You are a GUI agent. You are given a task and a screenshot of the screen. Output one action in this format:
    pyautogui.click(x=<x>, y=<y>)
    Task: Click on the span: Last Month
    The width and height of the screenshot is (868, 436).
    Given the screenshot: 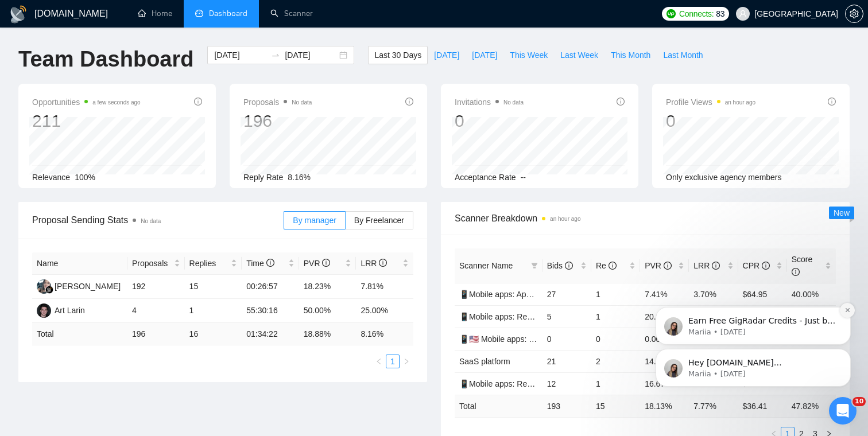 What is the action you would take?
    pyautogui.click(x=683, y=55)
    